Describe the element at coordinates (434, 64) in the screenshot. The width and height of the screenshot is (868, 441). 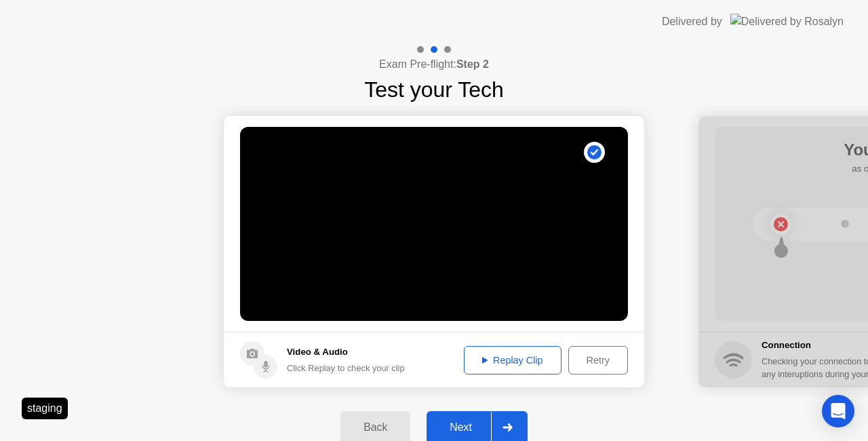
I see `h4: Exam Pre-flight:` at that location.